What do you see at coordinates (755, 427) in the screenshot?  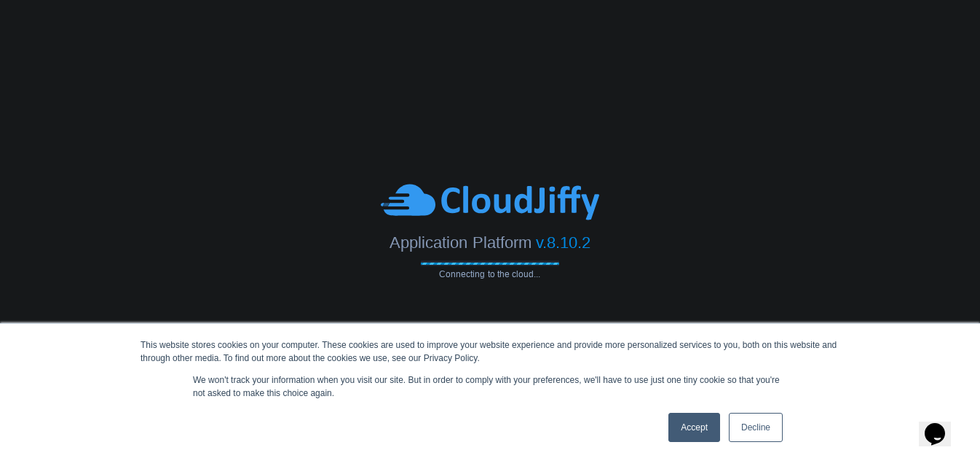 I see `a: Decline` at bounding box center [755, 427].